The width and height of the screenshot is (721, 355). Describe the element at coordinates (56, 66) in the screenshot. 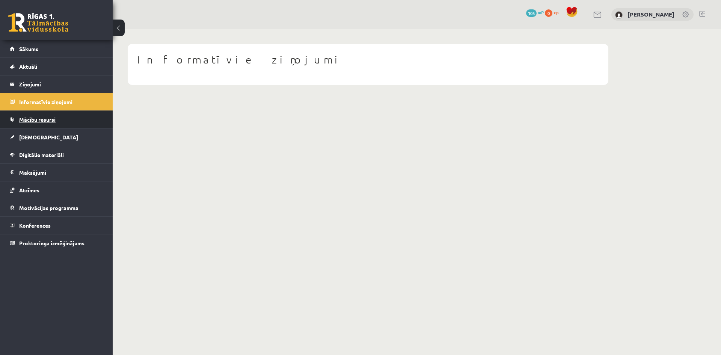

I see `a: Aktuāli` at that location.